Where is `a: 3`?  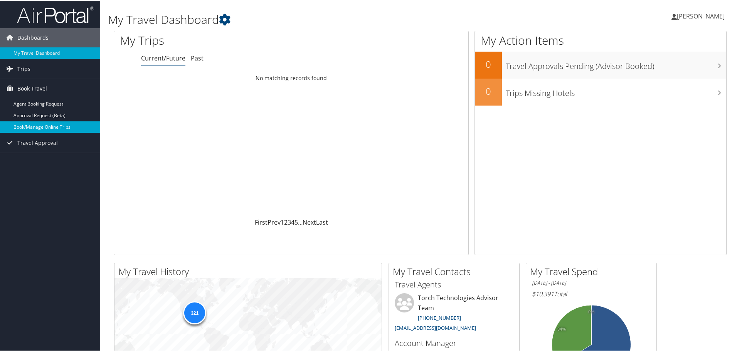
a: 3 is located at coordinates (289, 222).